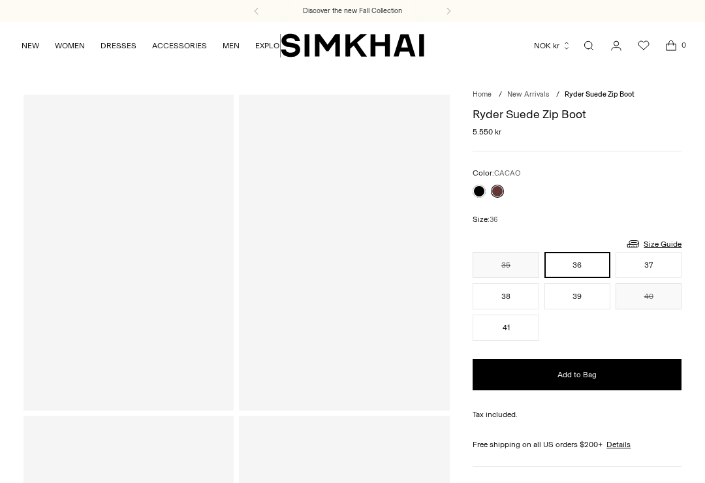  I want to click on span: 36, so click(493, 219).